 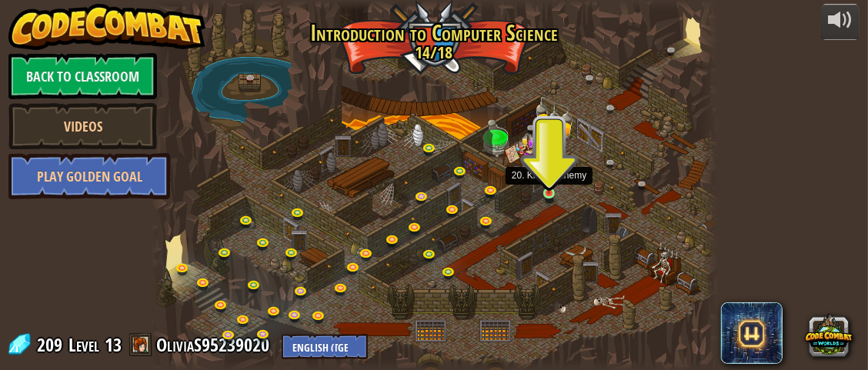 I want to click on img: level-banner-unstarted.png, so click(x=549, y=181).